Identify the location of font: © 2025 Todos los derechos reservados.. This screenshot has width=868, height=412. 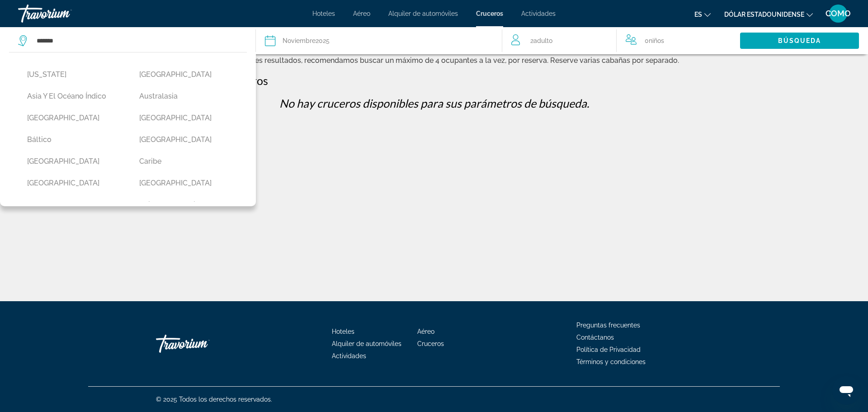
(214, 399).